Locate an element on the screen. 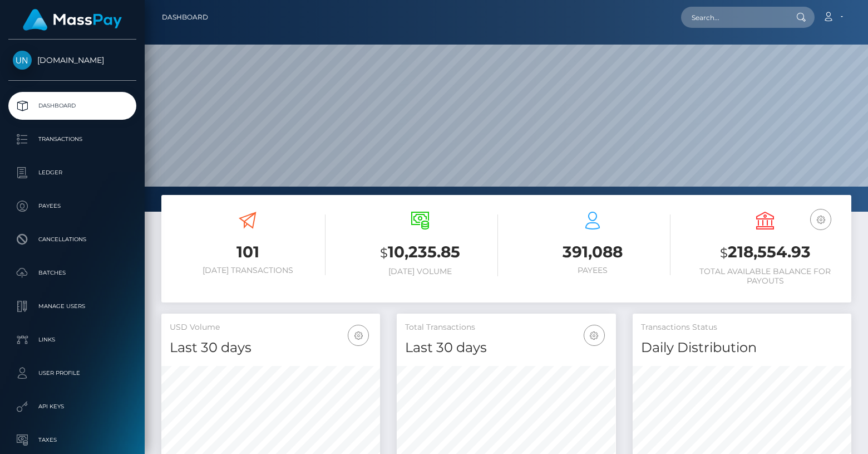  img: Unlockt.me is located at coordinates (22, 61).